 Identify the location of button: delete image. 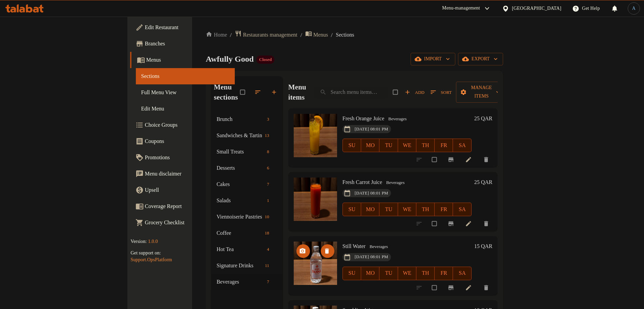
(327, 251).